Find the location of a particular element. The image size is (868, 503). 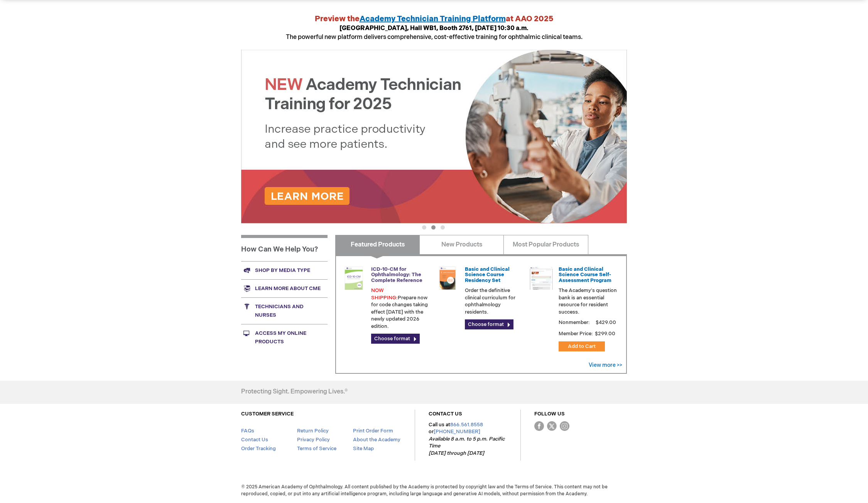

strong: Nonmember: is located at coordinates (575, 323).